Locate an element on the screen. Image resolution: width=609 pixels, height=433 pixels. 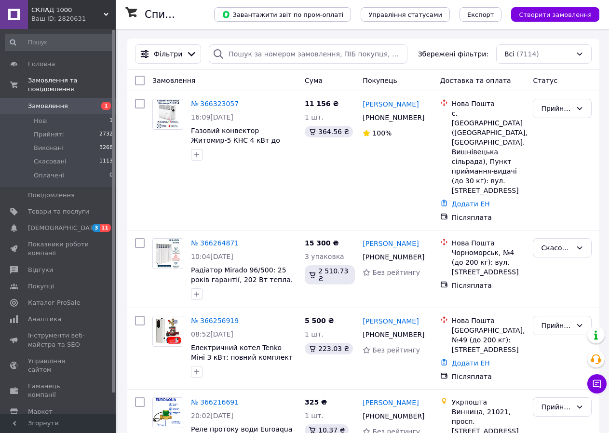
button: Управління статусами is located at coordinates (405, 14).